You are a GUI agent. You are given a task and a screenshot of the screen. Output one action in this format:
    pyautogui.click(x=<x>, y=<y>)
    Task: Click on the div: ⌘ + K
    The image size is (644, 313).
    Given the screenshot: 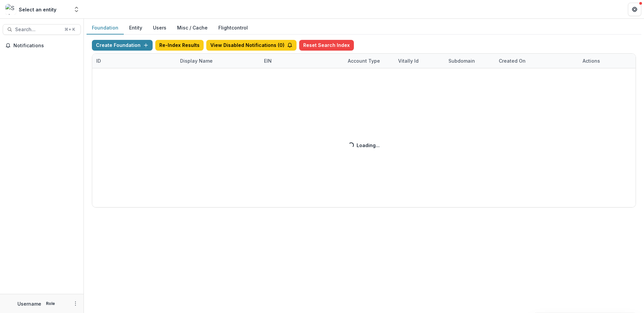 What is the action you would take?
    pyautogui.click(x=70, y=29)
    